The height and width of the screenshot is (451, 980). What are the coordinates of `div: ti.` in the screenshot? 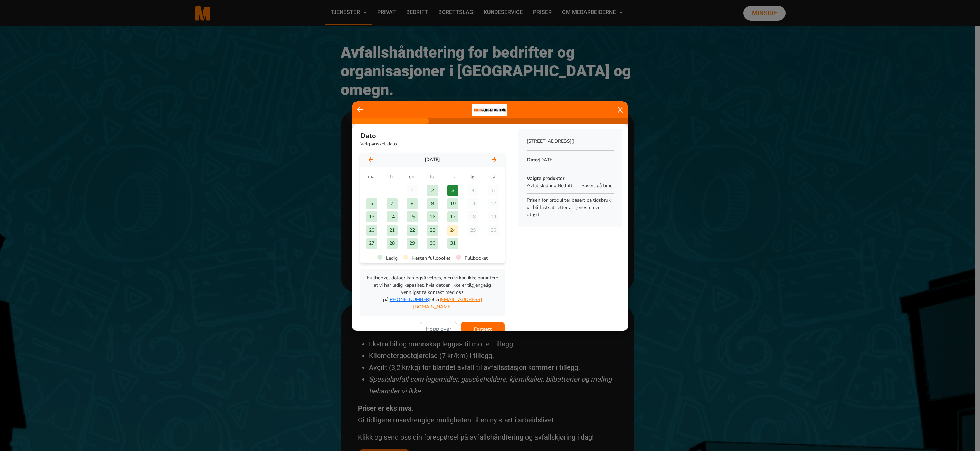 It's located at (392, 177).